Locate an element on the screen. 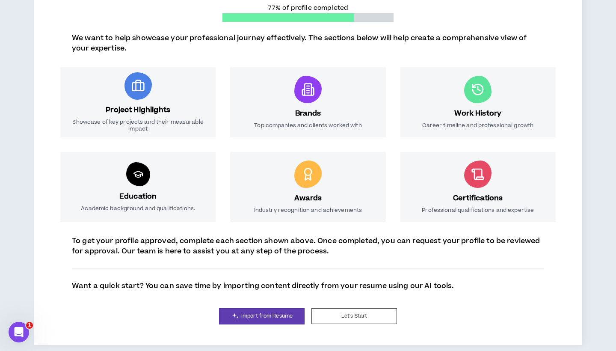  p: Showcase of key projects and their measurable impact is located at coordinates (138, 125).